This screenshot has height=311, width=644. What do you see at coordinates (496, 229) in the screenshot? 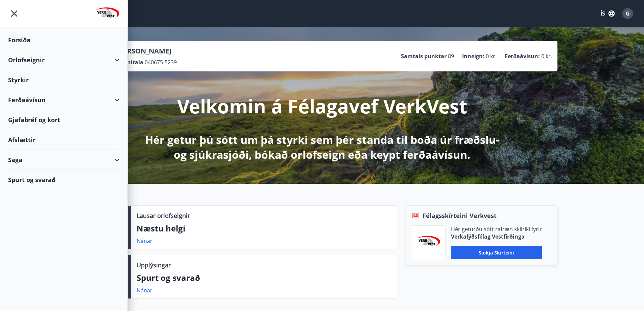
I see `p: Hér geturðu sótt rafræn skilríki fyrir` at bounding box center [496, 229].